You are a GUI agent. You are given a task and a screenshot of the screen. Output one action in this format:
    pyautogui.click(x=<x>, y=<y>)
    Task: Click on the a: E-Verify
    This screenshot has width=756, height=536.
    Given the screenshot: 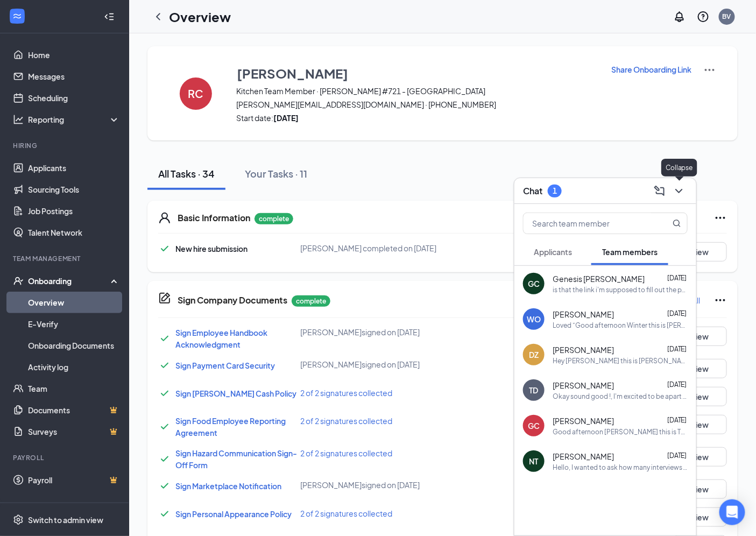 What is the action you would take?
    pyautogui.click(x=74, y=324)
    